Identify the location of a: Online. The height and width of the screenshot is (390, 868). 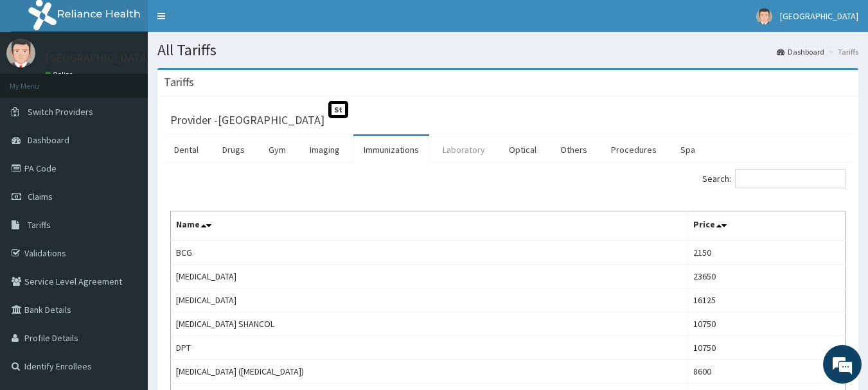
(61, 75).